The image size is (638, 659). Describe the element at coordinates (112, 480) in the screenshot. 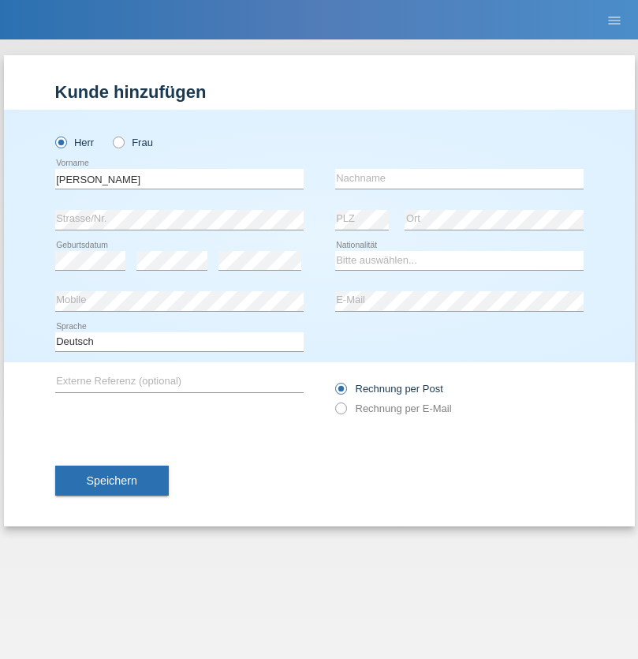

I see `span: Speichern` at that location.